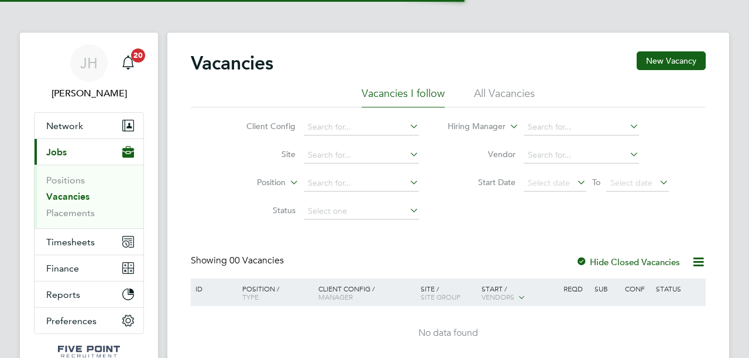 This screenshot has width=749, height=358. I want to click on button: Reports, so click(89, 295).